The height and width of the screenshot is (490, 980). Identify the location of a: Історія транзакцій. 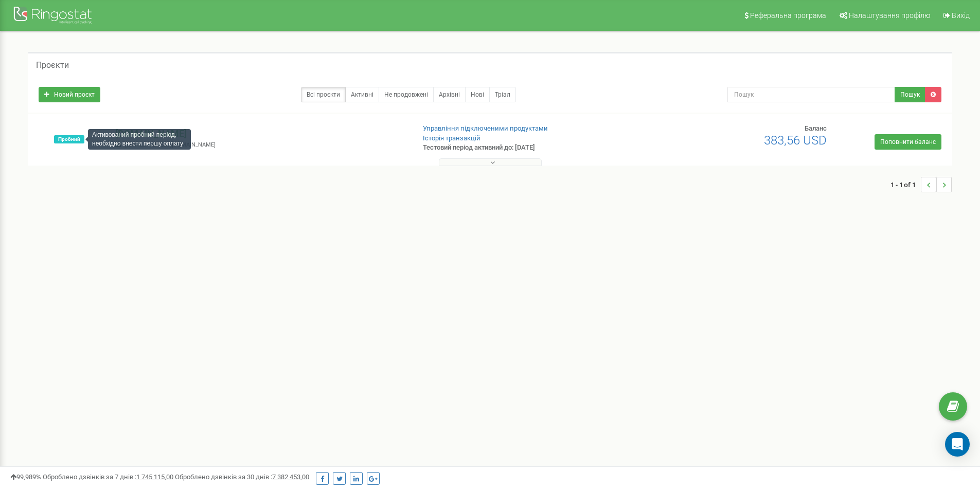
(452, 138).